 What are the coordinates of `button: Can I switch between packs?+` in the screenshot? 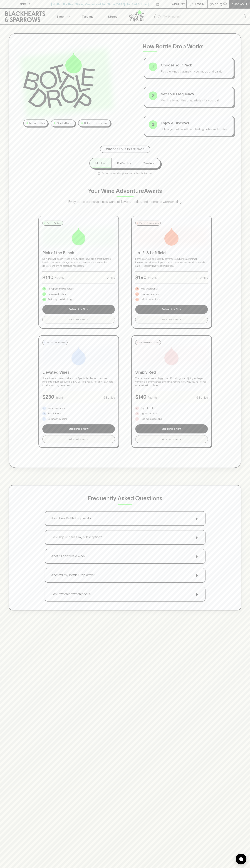 It's located at (125, 594).